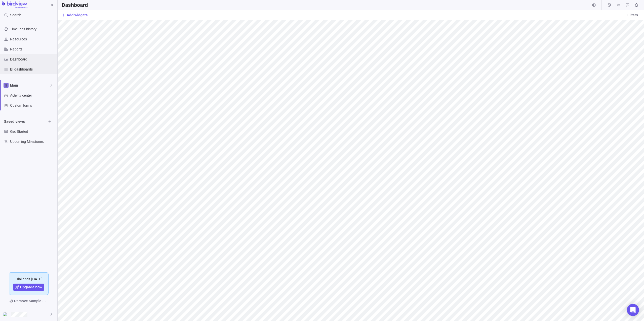 This screenshot has height=321, width=644. I want to click on a: Approval requests, so click(627, 5).